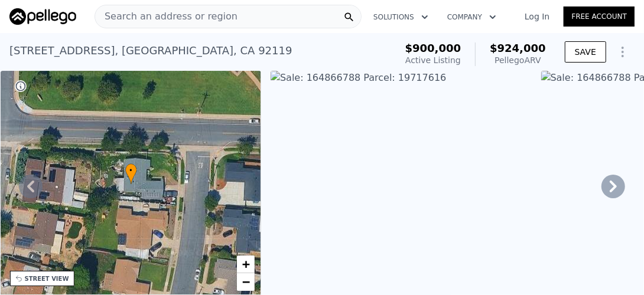 This screenshot has height=295, width=644. Describe the element at coordinates (599, 17) in the screenshot. I see `a: Free Account` at that location.